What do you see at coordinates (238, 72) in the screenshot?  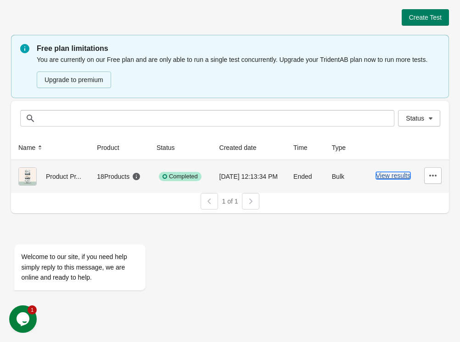 I see `div: You are currently on our Free plan and are only able to run a single test concurrently. Upgrade y...` at bounding box center [238, 72].